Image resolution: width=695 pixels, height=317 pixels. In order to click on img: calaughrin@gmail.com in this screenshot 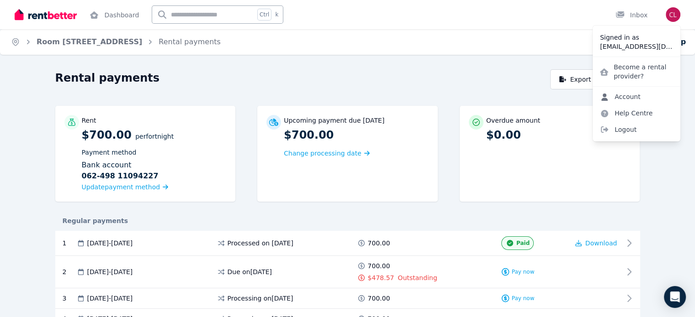, I will do `click(673, 15)`.